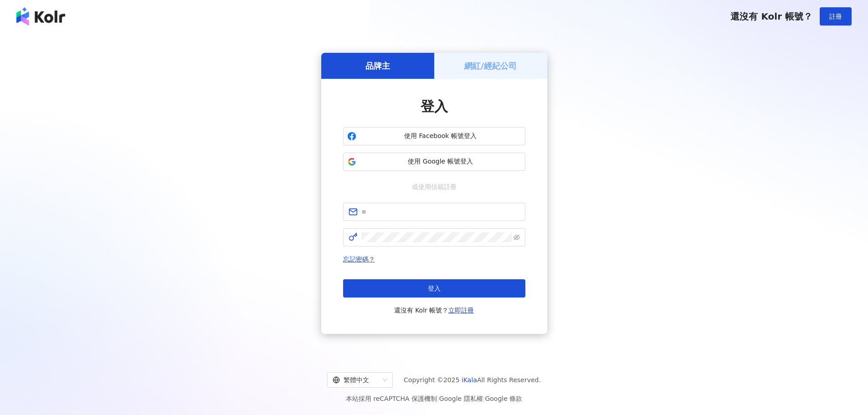 The image size is (868, 415). I want to click on a: Google 條款, so click(504, 398).